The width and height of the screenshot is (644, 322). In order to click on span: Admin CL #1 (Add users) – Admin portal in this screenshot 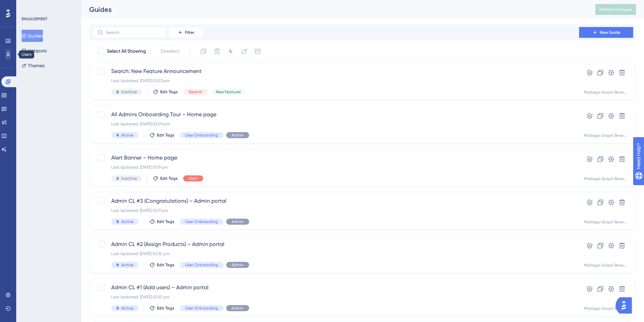, I will do `click(336, 288)`.